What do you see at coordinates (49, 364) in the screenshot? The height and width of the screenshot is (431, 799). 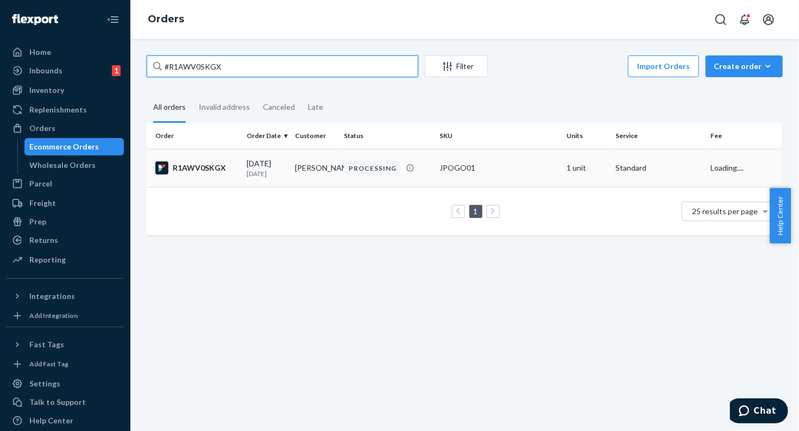 I see `div: Add Fast Tag` at bounding box center [49, 364].